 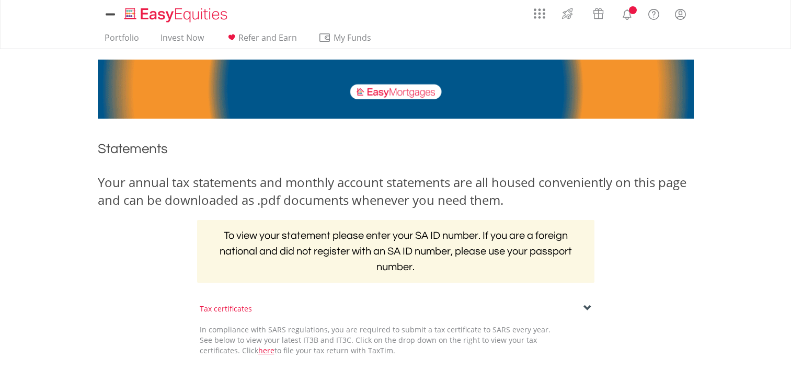 What do you see at coordinates (654, 13) in the screenshot?
I see `a: FAQ's and Support` at bounding box center [654, 13].